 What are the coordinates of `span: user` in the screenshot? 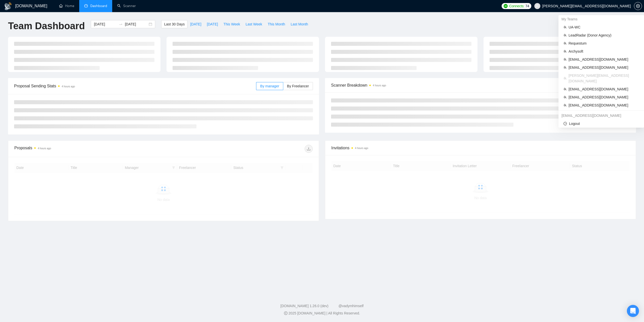 It's located at (538, 6).